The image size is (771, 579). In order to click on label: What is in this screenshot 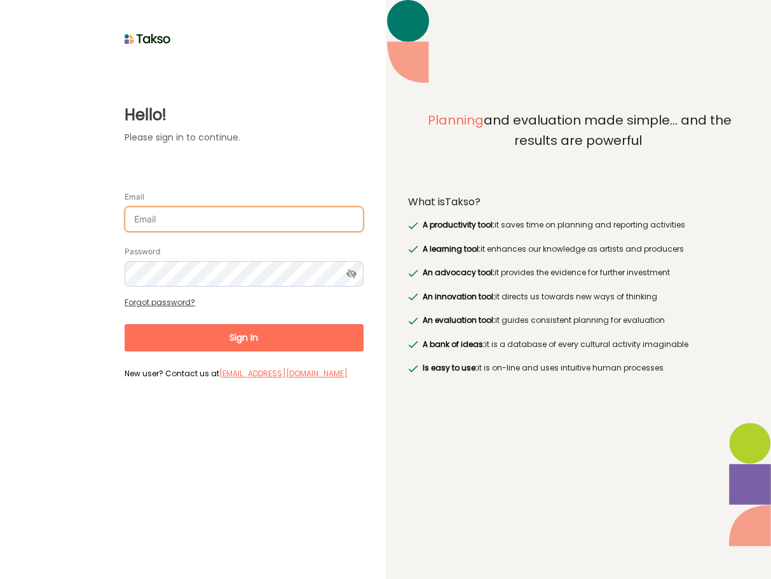, I will do `click(444, 202)`.